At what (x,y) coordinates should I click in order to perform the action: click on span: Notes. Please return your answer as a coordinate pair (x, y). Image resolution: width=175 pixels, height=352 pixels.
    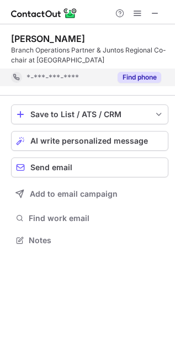
    Looking at the image, I should click on (96, 241).